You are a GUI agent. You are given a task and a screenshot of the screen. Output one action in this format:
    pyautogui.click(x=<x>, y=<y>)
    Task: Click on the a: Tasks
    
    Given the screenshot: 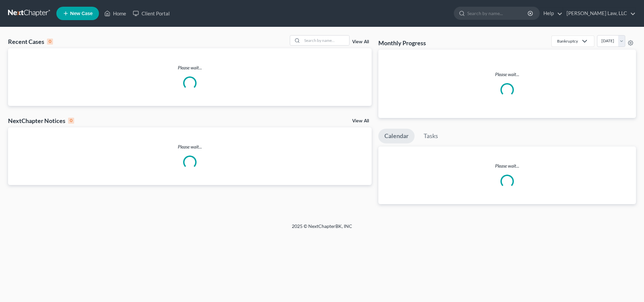 What is the action you would take?
    pyautogui.click(x=430, y=136)
    